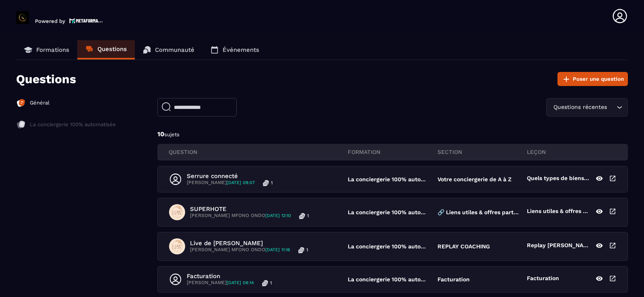  I want to click on p: Général, so click(40, 103).